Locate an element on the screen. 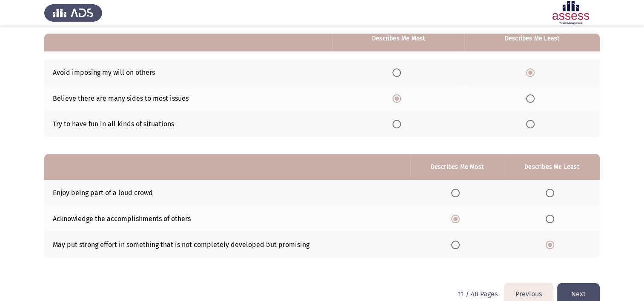 The width and height of the screenshot is (644, 301). p: 11 / 48 Pages is located at coordinates (478, 294).